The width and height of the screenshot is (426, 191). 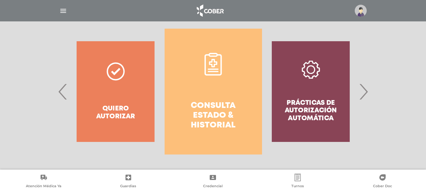 What do you see at coordinates (128, 182) in the screenshot?
I see `a: Guardias` at bounding box center [128, 182].